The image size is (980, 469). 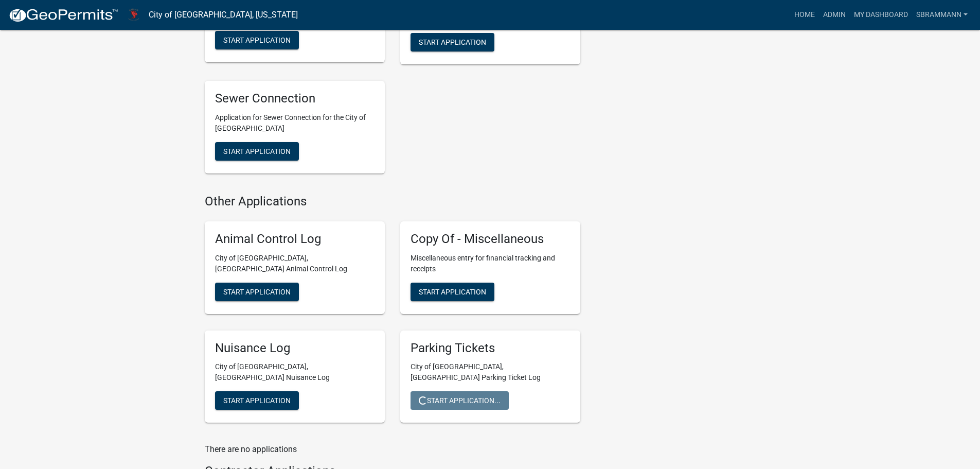 I want to click on h4: Other Applications, so click(x=392, y=201).